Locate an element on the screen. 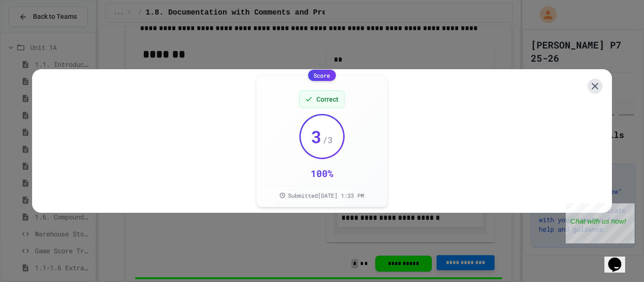 Image resolution: width=644 pixels, height=282 pixels. span: Correct is located at coordinates (327, 100).